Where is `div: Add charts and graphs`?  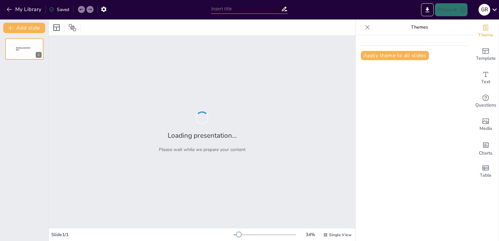
div: Add charts and graphs is located at coordinates (485, 148).